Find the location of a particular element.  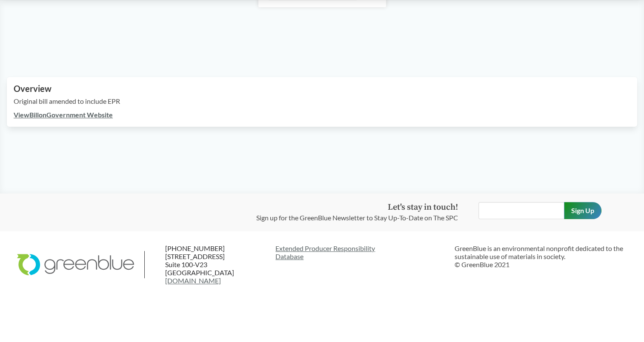

p: GreenBlue is an environmental nonprofit dedicated to the sustainable use of materials in society.... is located at coordinates (541, 257).